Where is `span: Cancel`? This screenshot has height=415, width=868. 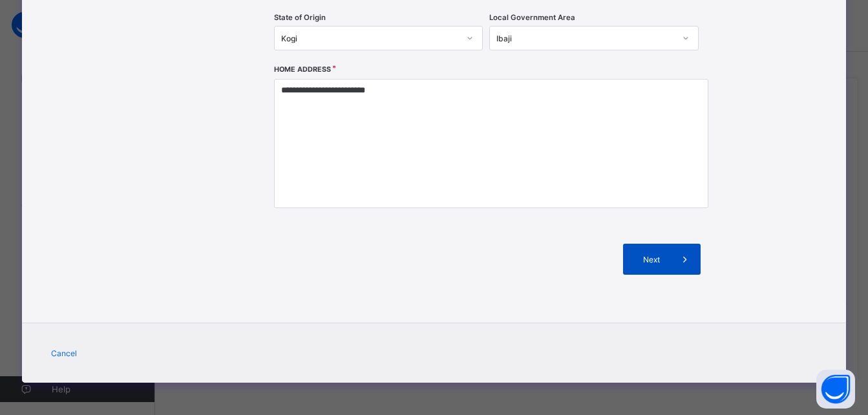
span: Cancel is located at coordinates (64, 353).